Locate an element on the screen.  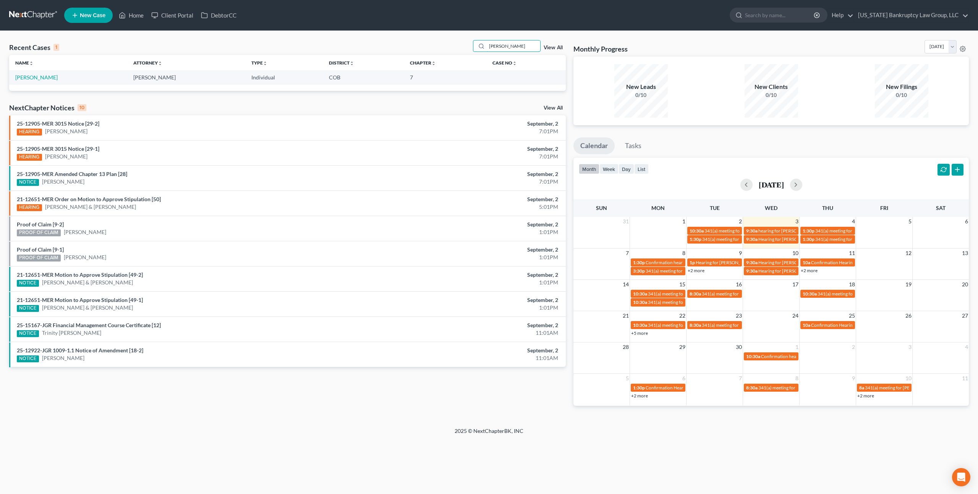
span: 7 is located at coordinates (740, 378).